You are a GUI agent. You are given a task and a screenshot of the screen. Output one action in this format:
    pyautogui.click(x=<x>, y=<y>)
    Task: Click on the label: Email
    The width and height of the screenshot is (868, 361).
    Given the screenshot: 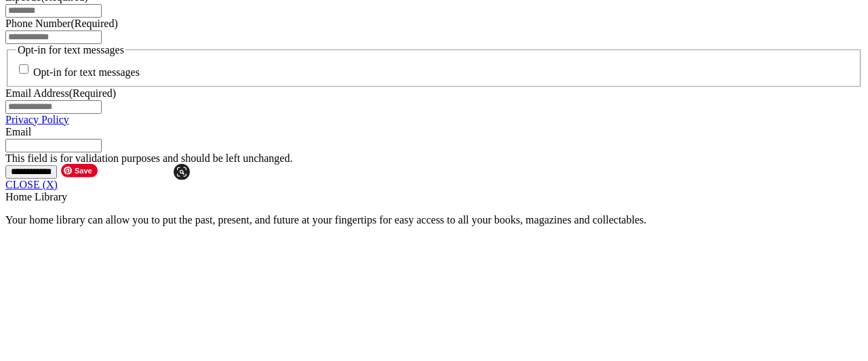 What is the action you would take?
    pyautogui.click(x=18, y=131)
    